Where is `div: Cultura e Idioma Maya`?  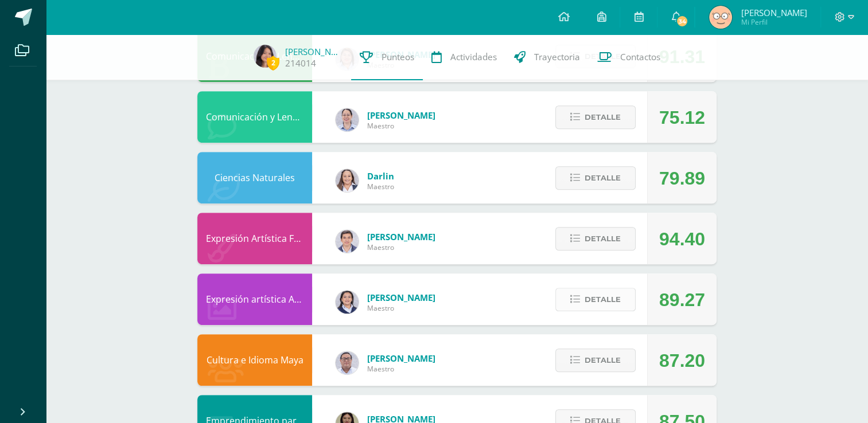 div: Cultura e Idioma Maya is located at coordinates (255, 360).